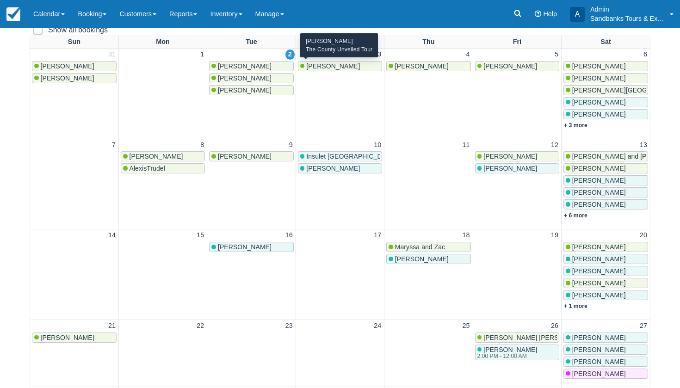 The width and height of the screenshot is (680, 388). Describe the element at coordinates (554, 326) in the screenshot. I see `a: 26` at that location.